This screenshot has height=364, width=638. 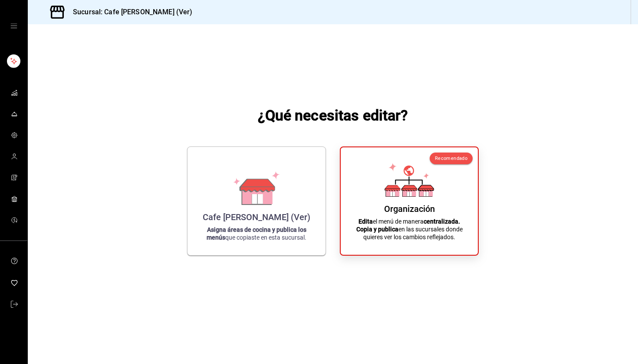 I want to click on h1: ¿Qué necesitas editar?, so click(x=333, y=115).